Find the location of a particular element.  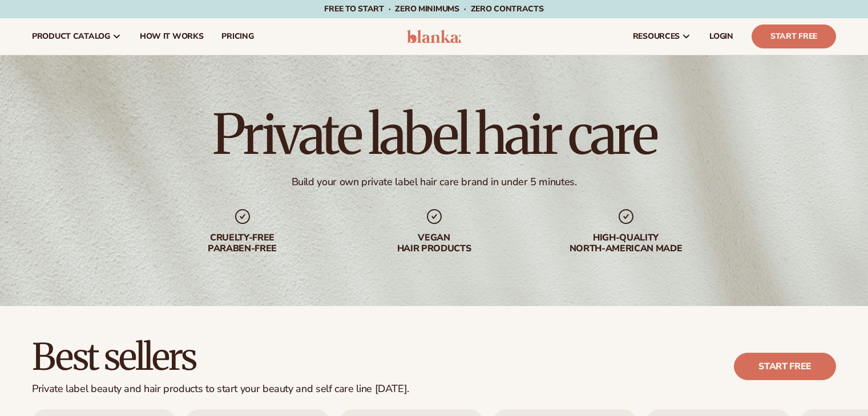

a: How It Works is located at coordinates (172, 36).